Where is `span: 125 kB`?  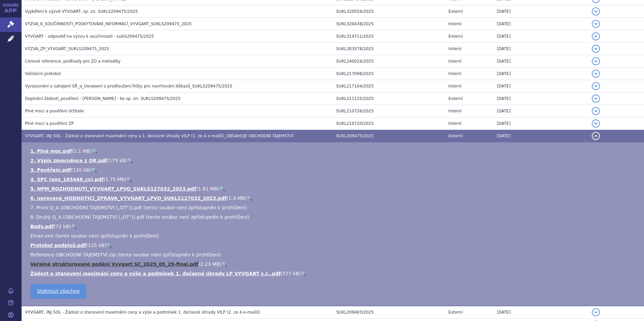
span: 125 kB is located at coordinates (96, 245).